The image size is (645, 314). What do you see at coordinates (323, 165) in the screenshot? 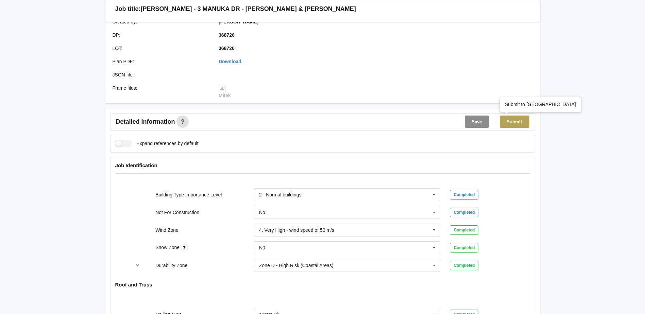
I see `h4: Job Identification` at bounding box center [323, 165].